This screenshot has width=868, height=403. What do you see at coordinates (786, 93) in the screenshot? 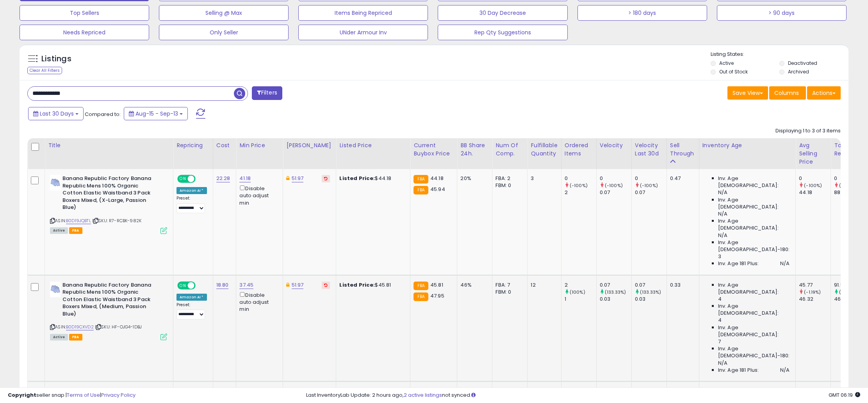
I see `span: Columns` at bounding box center [786, 93].